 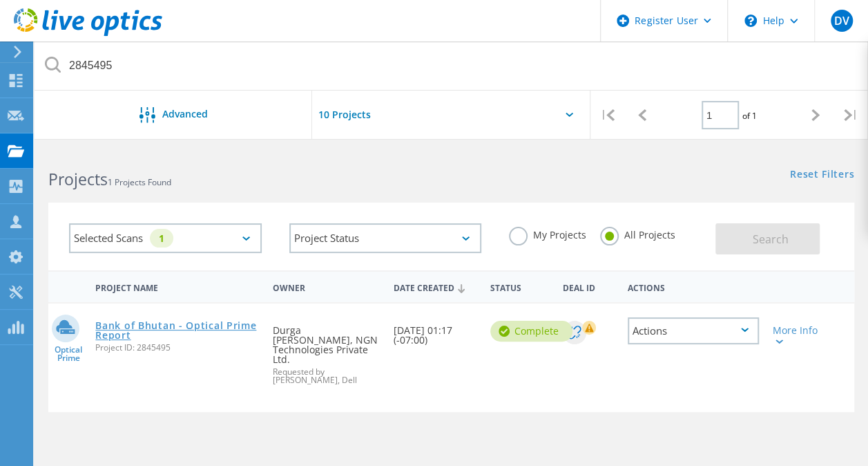 What do you see at coordinates (68, 353) in the screenshot?
I see `span: Optical Prime` at bounding box center [68, 353].